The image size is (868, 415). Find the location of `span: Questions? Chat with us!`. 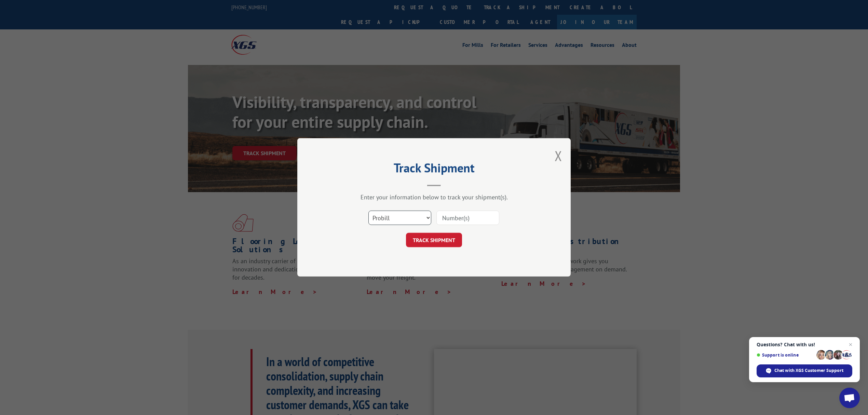

span: Questions? Chat with us! is located at coordinates (805, 345).